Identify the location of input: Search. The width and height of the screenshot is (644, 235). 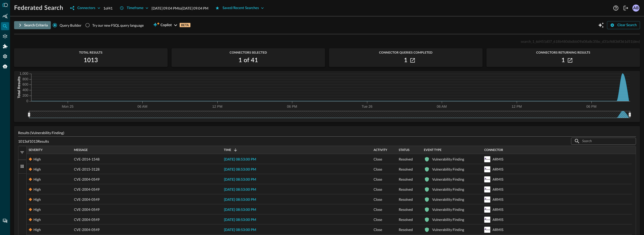
(604, 141).